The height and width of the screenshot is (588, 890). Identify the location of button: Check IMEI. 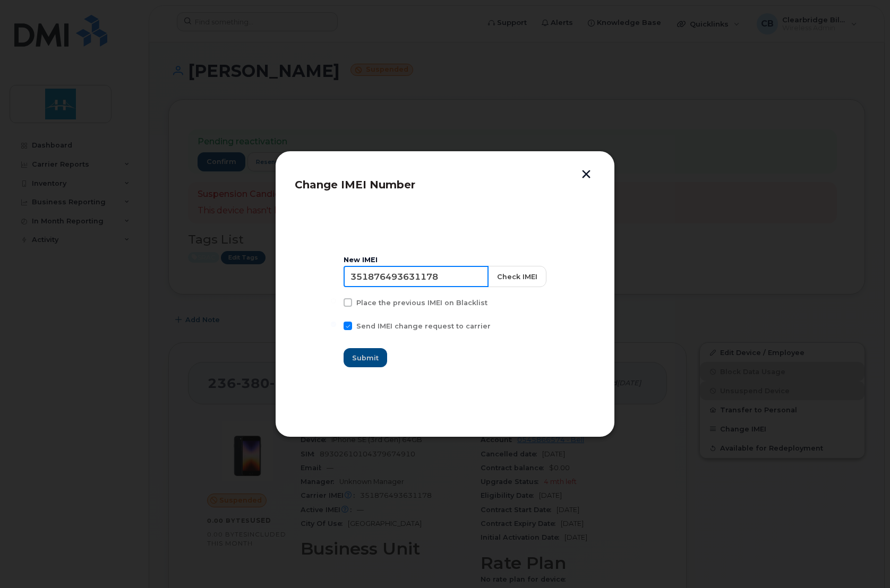
(517, 276).